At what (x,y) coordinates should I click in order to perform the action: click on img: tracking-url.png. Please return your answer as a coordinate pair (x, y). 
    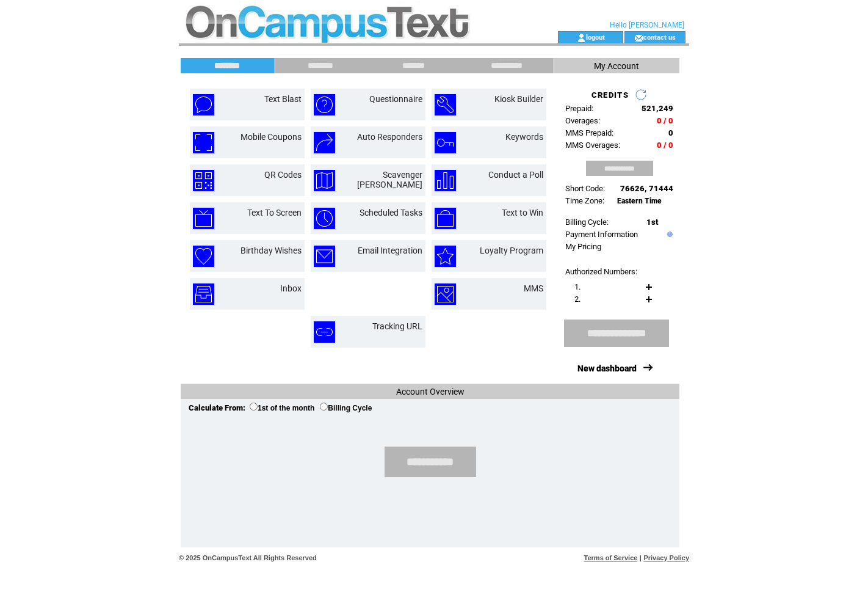
    Looking at the image, I should click on (324, 331).